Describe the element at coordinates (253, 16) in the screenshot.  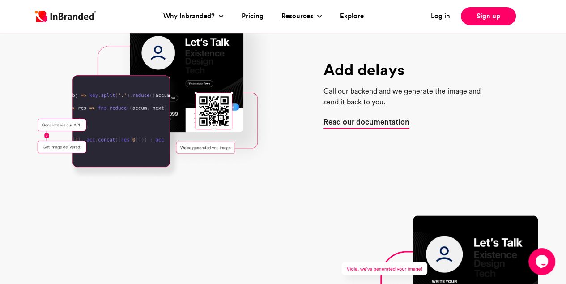
I see `a: Pricing` at that location.